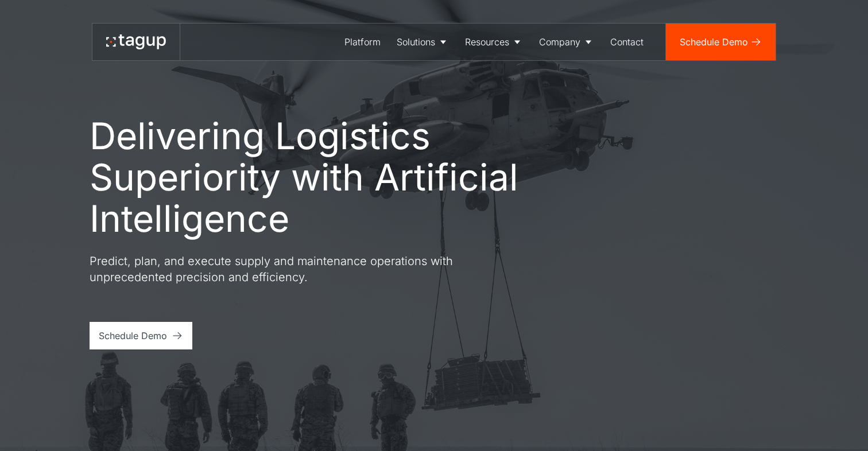 The height and width of the screenshot is (451, 868). Describe the element at coordinates (628, 42) in the screenshot. I see `a: Contact` at that location.